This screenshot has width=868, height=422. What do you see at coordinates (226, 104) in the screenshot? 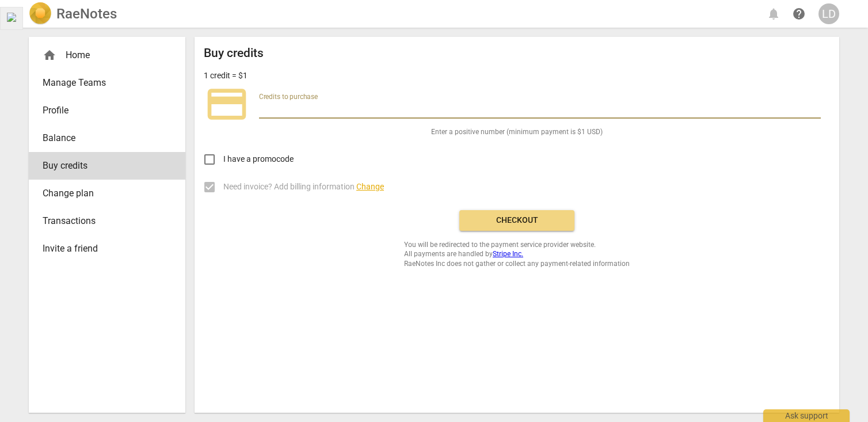
I see `span: credit_card` at bounding box center [226, 104].